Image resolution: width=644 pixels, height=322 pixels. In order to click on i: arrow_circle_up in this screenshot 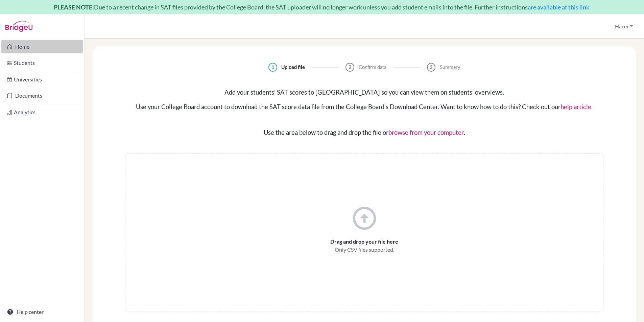, I will do `click(364, 218)`.